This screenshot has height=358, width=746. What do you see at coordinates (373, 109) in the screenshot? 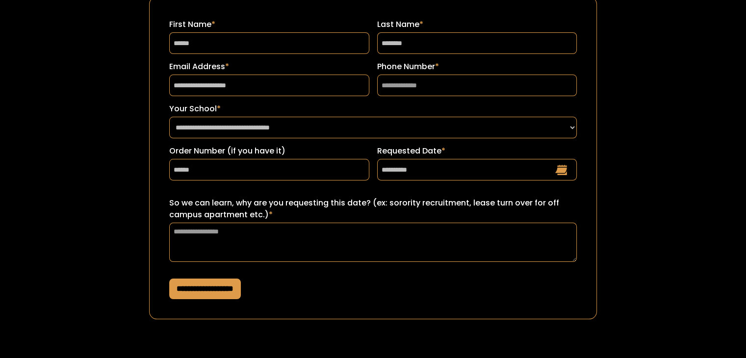
I see `label: Your School` at bounding box center [373, 109].